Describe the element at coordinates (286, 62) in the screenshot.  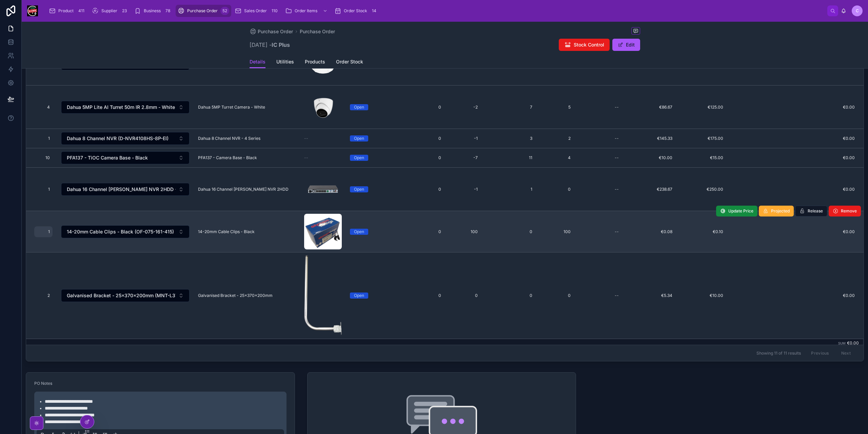
I see `span: Utilities` at that location.